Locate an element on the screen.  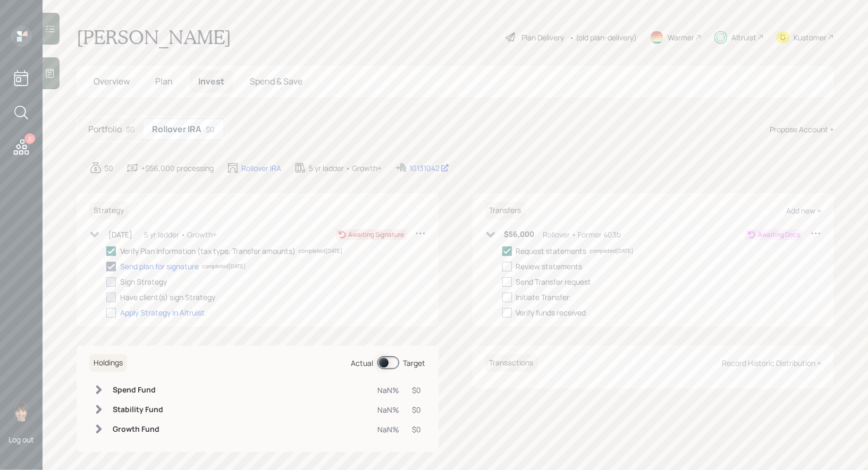
div: Initiate Transfer is located at coordinates (543, 297).